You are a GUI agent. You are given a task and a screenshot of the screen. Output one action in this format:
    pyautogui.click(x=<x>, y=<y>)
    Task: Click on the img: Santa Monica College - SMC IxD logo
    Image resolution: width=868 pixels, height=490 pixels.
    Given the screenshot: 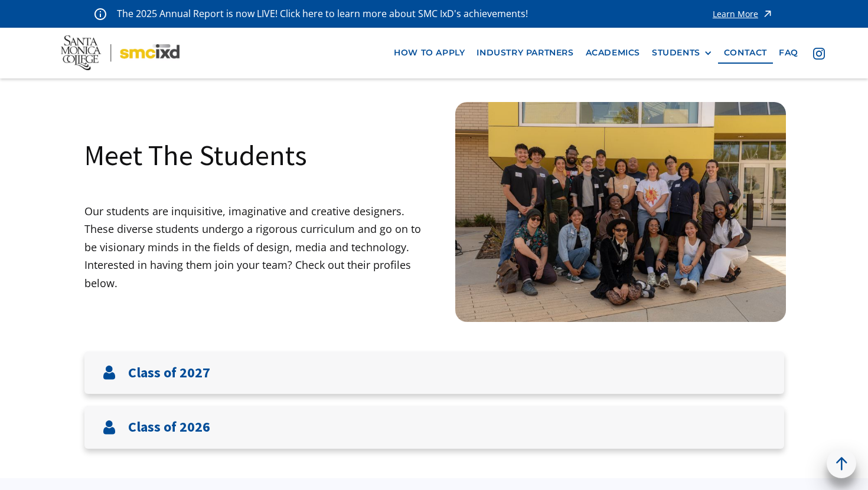 What is the action you would take?
    pyautogui.click(x=120, y=52)
    